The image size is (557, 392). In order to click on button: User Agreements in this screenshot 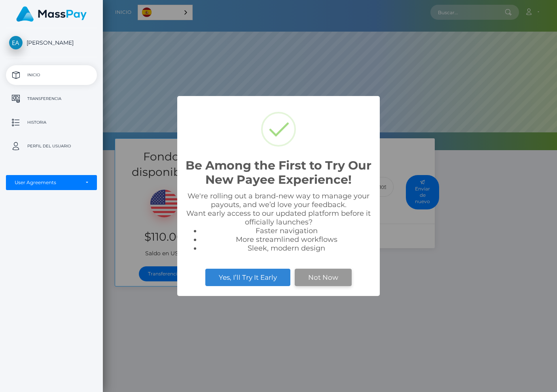, I will do `click(52, 182)`.